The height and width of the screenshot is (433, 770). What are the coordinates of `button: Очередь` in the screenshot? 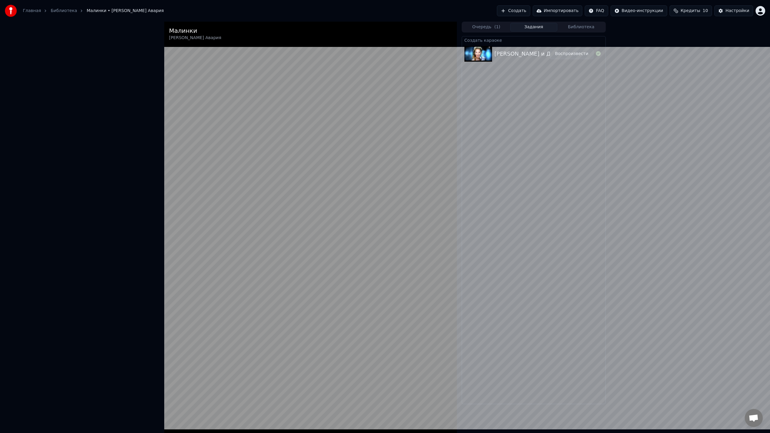 It's located at (487, 27).